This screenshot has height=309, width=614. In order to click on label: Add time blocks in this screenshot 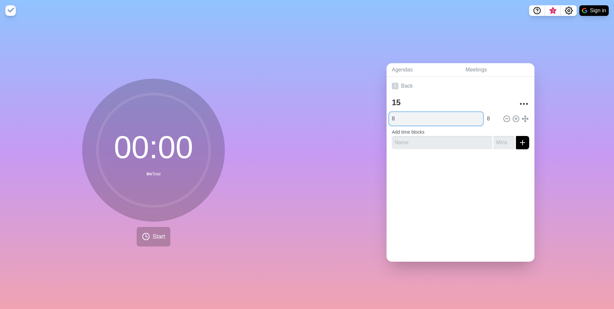, I will do `click(408, 132)`.